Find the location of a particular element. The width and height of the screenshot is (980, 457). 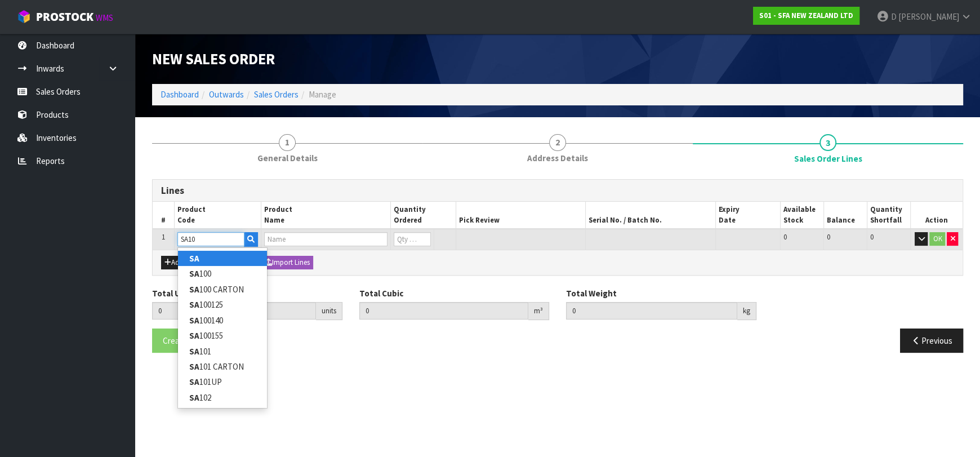

th: Expiry Date is located at coordinates (747, 215).